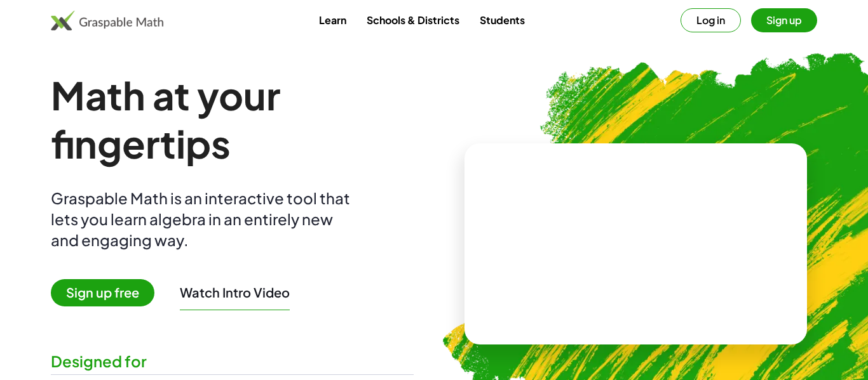 The width and height of the screenshot is (868, 380). I want to click on button: Sign up, so click(785, 20).